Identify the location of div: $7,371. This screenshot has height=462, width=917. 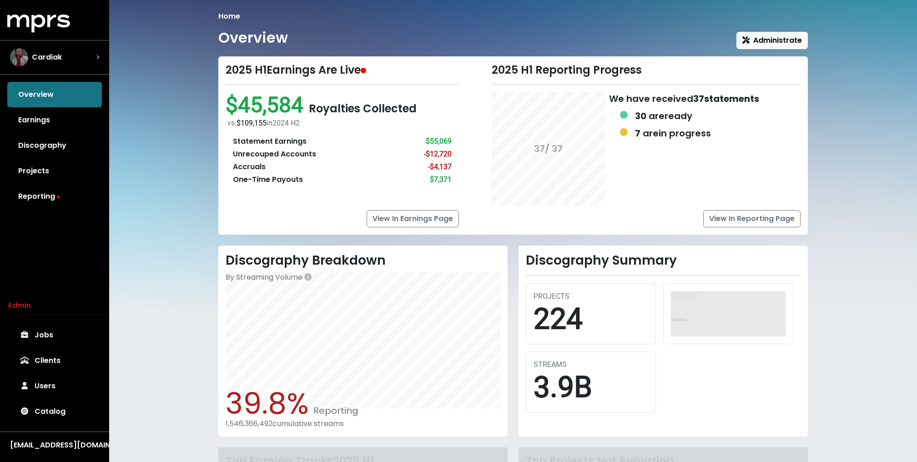
(441, 180).